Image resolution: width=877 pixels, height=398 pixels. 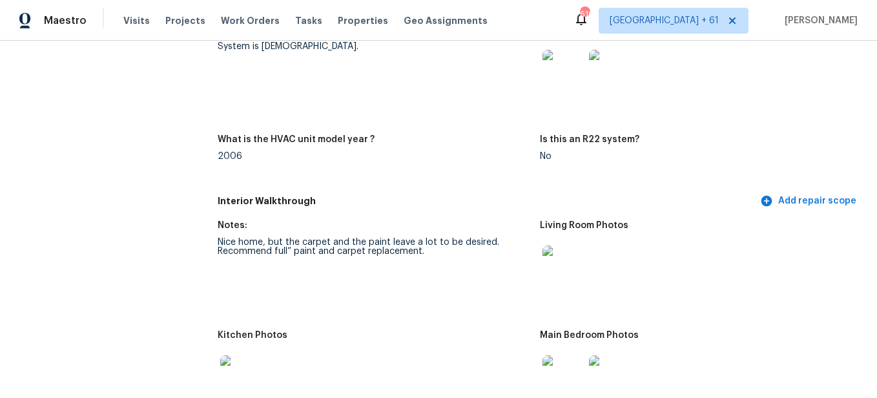 What do you see at coordinates (65, 21) in the screenshot?
I see `span: Maestro` at bounding box center [65, 21].